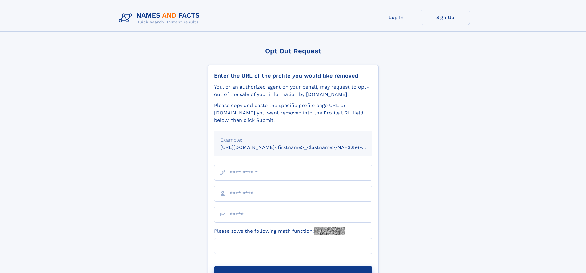 The width and height of the screenshot is (586, 273). What do you see at coordinates (293, 140) in the screenshot?
I see `div: Example:` at bounding box center [293, 140].